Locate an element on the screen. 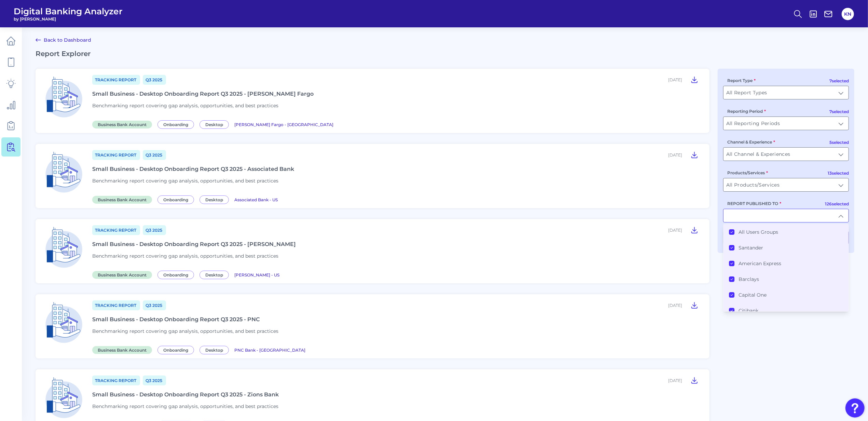  label: Barclays is located at coordinates (749, 279).